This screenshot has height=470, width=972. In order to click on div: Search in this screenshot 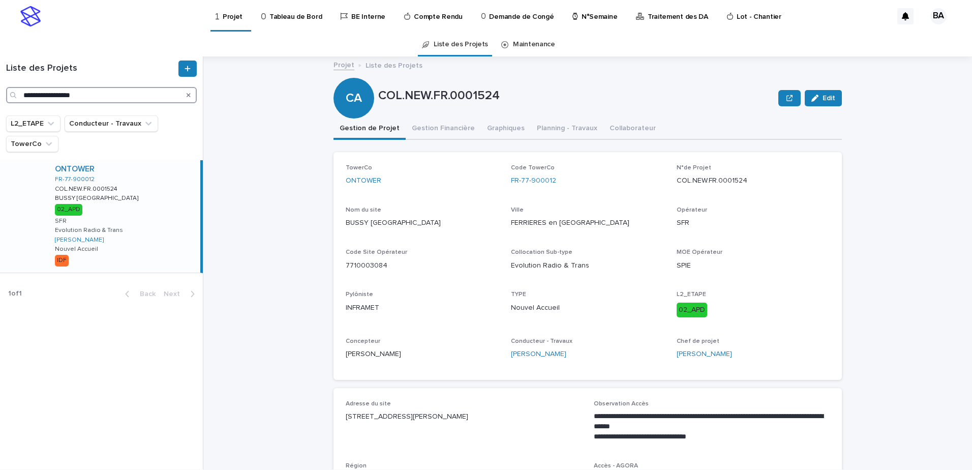, I will do `click(101, 95)`.